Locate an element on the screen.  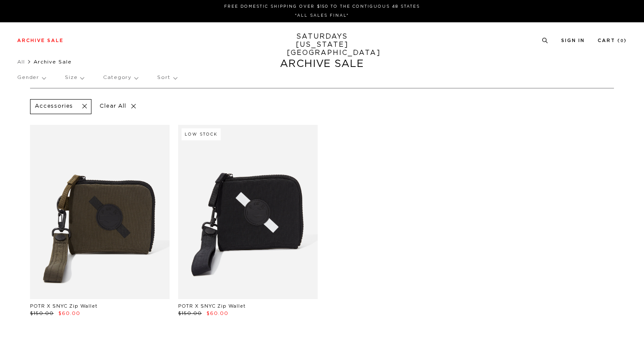
div: Low Stock is located at coordinates (201, 135).